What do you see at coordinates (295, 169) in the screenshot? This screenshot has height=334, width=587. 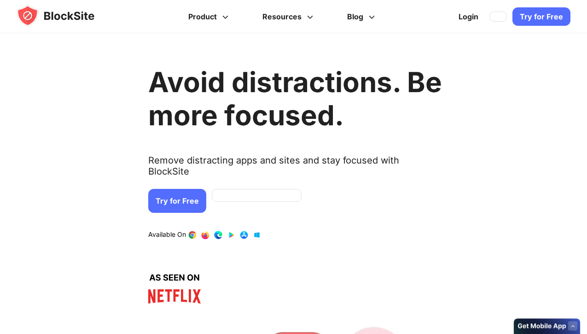 I see `text: Remove distracting apps and sites and stay focused with BlockSite` at bounding box center [295, 169].